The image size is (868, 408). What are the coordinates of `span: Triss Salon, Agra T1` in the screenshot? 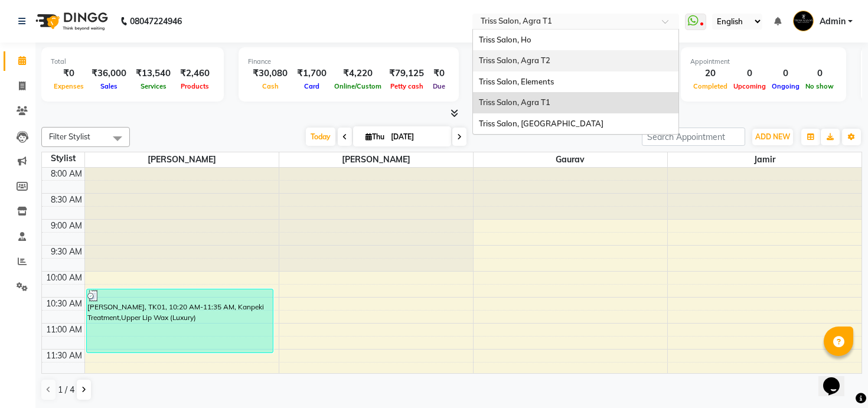 It's located at (514, 102).